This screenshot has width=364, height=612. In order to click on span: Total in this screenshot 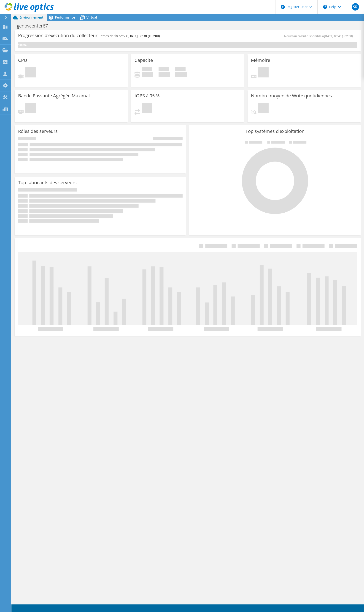, I will do `click(180, 70)`.